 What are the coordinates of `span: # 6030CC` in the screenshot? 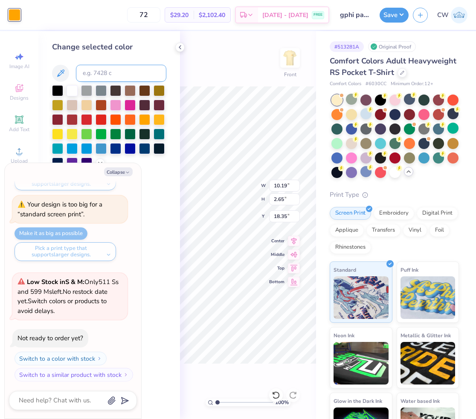 It's located at (375, 84).